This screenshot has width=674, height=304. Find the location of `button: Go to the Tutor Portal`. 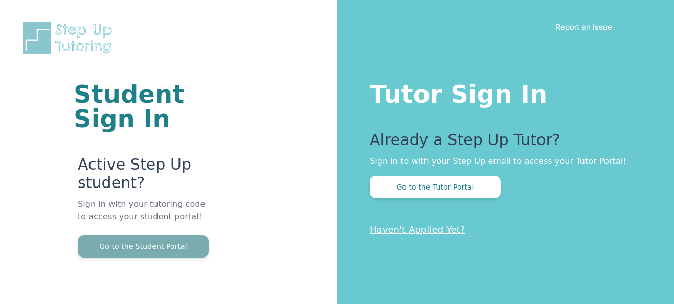

button: Go to the Tutor Portal is located at coordinates (436, 187).